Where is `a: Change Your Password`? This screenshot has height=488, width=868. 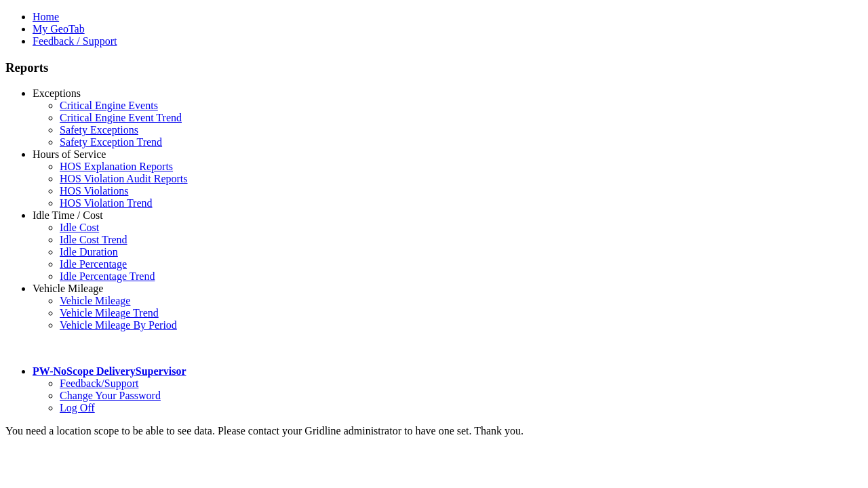 a: Change Your Password is located at coordinates (110, 395).